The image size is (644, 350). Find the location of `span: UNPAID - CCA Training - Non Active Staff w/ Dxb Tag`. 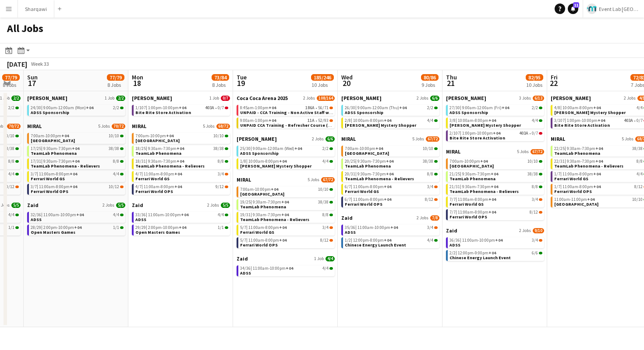

span: UNPAID - CCA Training - Non Active Staff w/ Dxb Tag is located at coordinates (294, 112).